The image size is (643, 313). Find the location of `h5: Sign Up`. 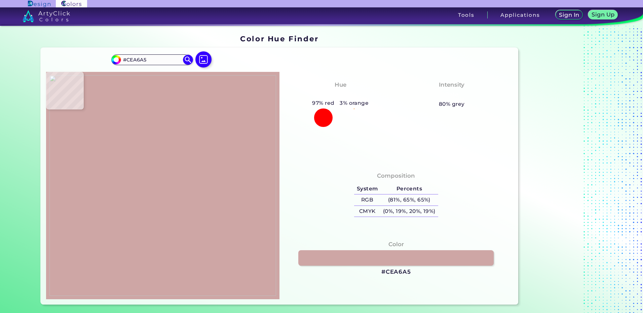

h5: Sign Up is located at coordinates (603, 14).